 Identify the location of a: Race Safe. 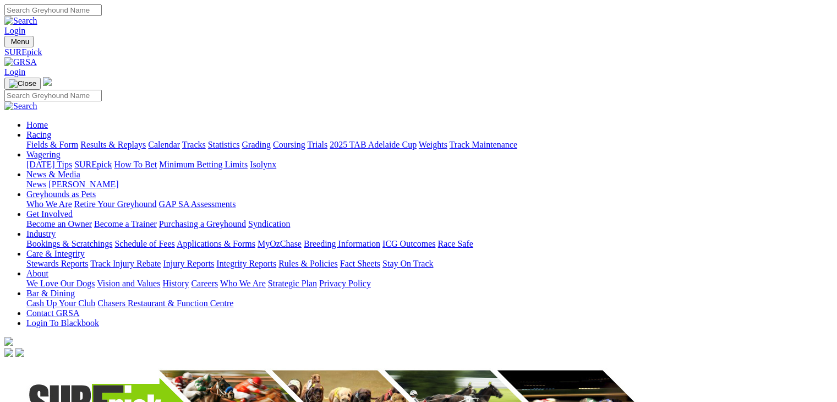
(455, 243).